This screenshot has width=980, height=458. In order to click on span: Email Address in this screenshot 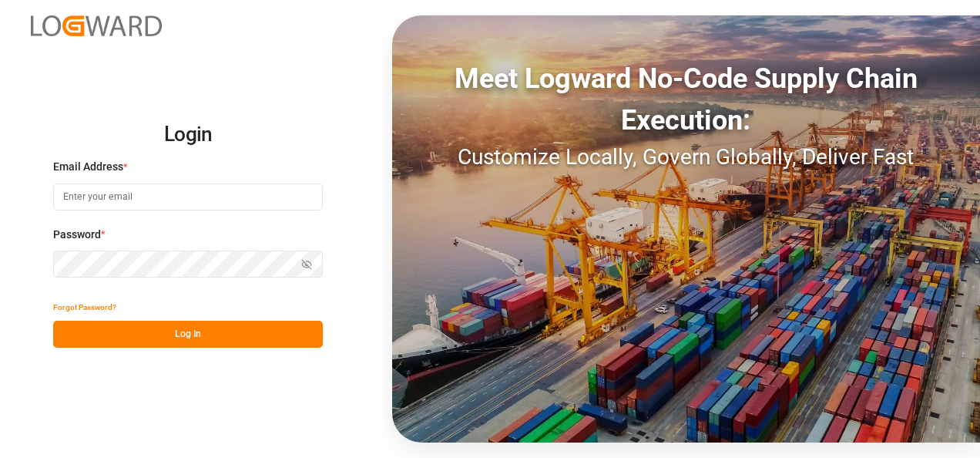, I will do `click(88, 166)`.